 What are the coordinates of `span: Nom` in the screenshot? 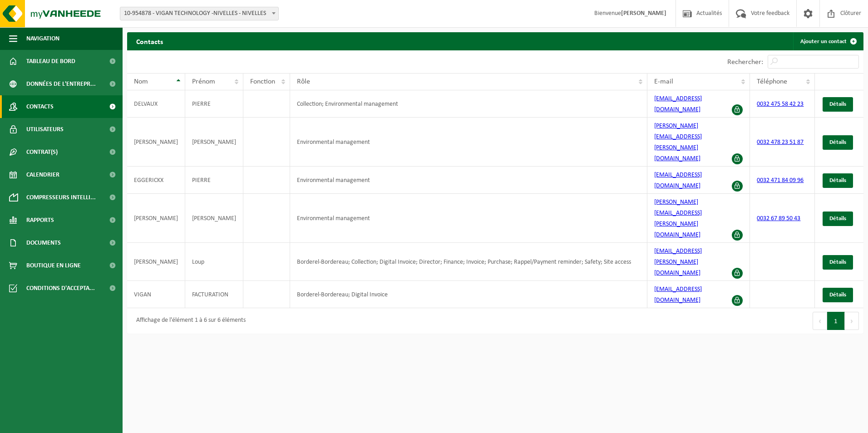 It's located at (141, 81).